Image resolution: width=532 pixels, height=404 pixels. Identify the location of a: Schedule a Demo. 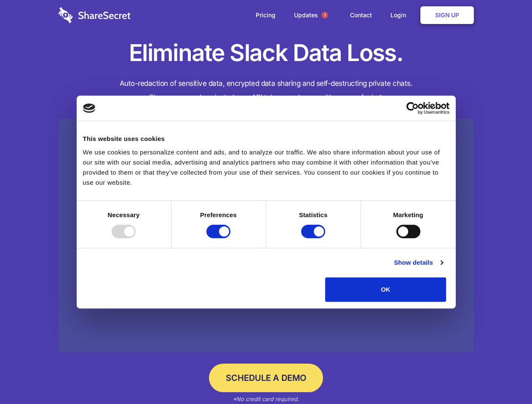
(266, 378).